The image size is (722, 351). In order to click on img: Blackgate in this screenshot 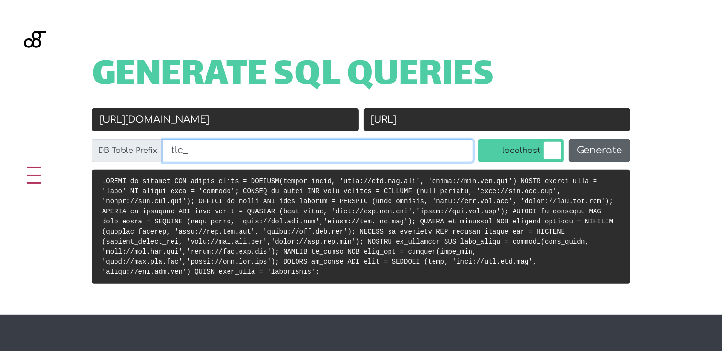, I will do `click(35, 67)`.